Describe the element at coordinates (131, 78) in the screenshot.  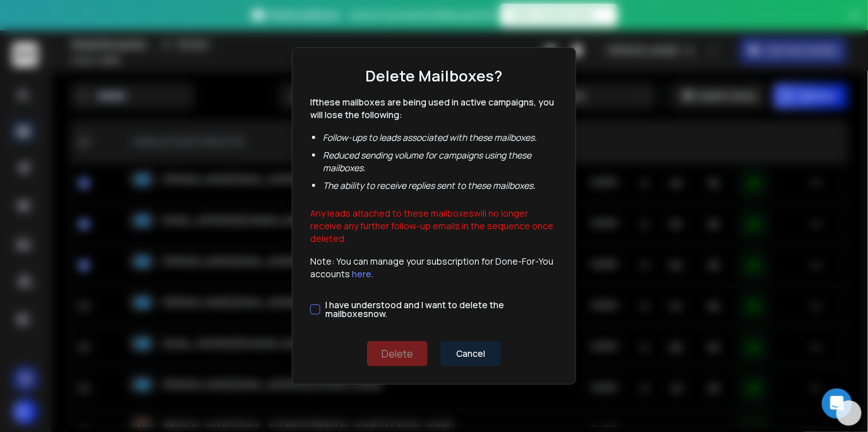
I see `img: tab_keywords_by_traffic_grey.svg` at that location.